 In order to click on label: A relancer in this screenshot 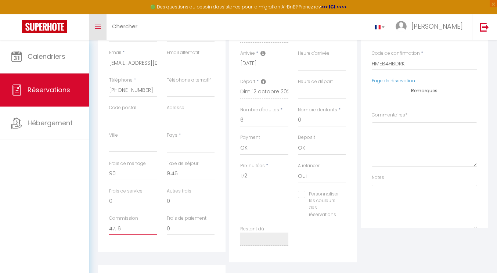, I will do `click(309, 166)`.